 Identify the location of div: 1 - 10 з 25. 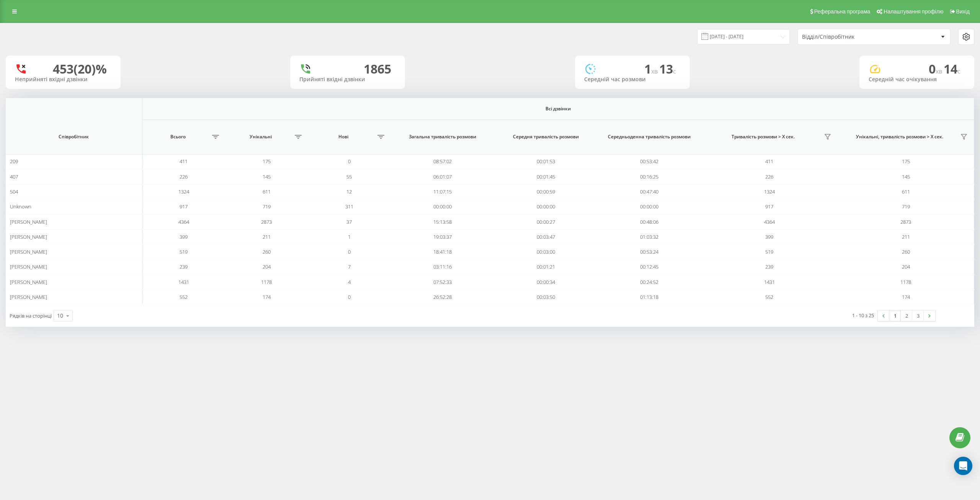
(863, 315).